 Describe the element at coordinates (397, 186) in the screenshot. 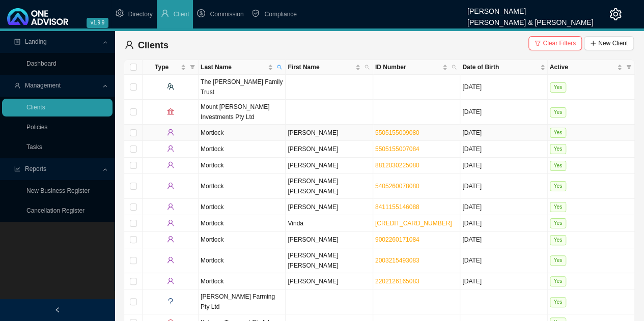

I see `a: 5405260078080` at that location.